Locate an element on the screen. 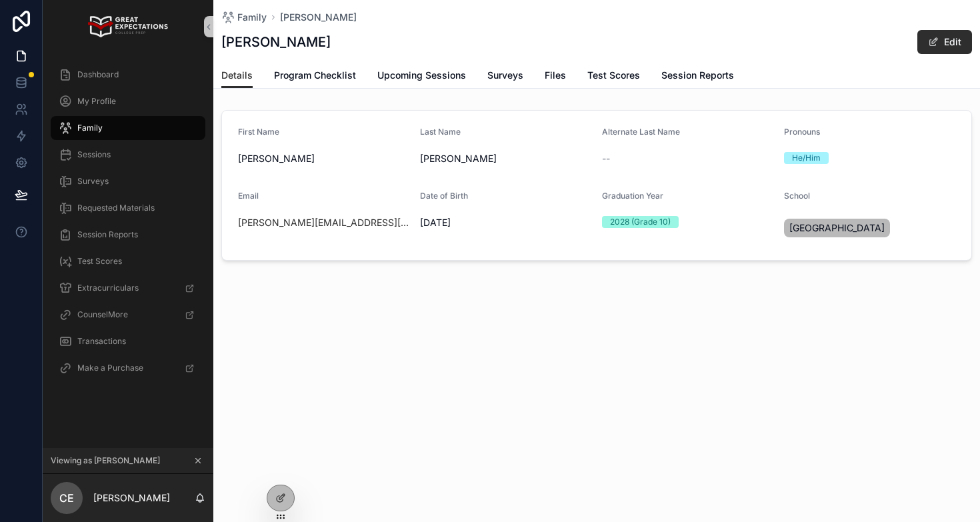 Image resolution: width=980 pixels, height=522 pixels. a: Transactions is located at coordinates (128, 341).